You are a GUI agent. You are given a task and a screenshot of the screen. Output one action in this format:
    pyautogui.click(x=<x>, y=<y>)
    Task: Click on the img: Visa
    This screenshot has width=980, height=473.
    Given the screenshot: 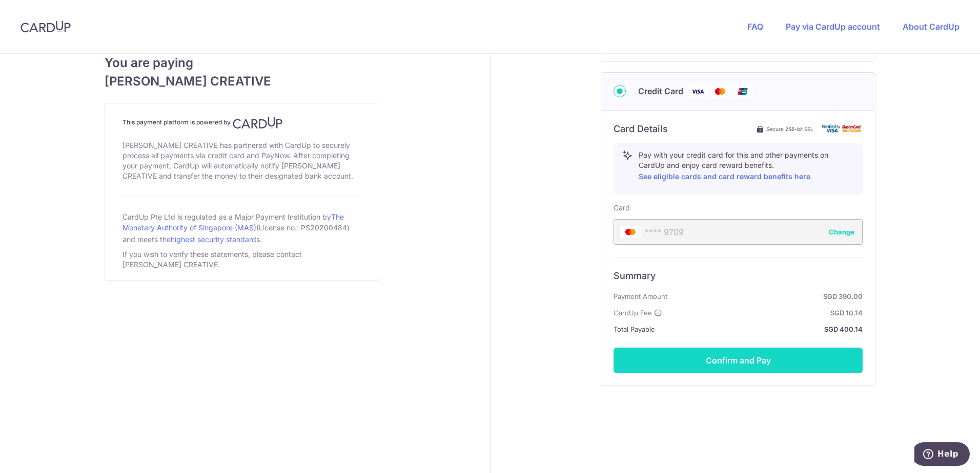 What is the action you would take?
    pyautogui.click(x=697, y=91)
    